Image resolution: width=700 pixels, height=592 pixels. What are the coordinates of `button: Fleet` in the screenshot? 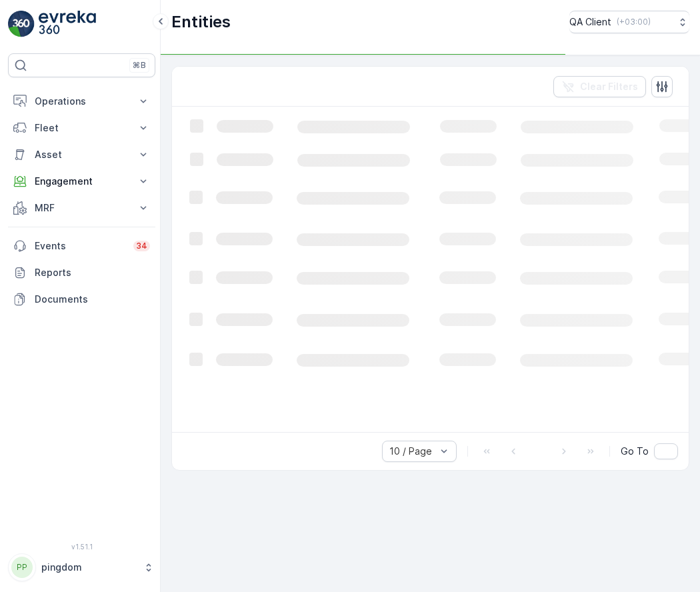 It's located at (81, 128).